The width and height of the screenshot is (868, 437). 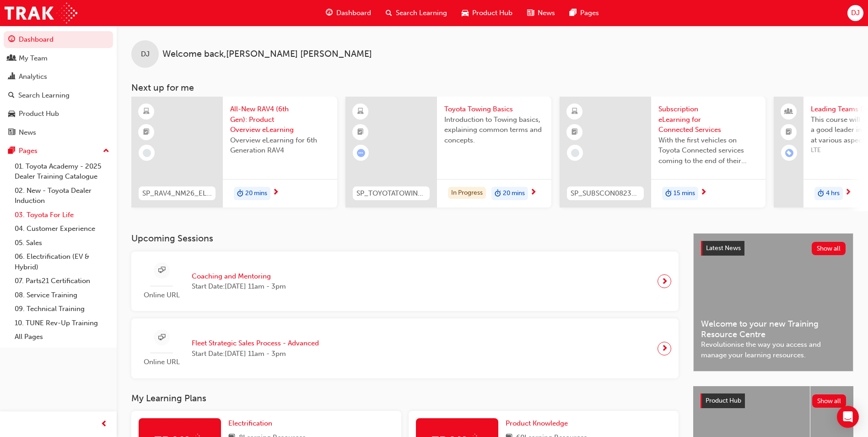 I want to click on a: 05. Sales, so click(x=62, y=243).